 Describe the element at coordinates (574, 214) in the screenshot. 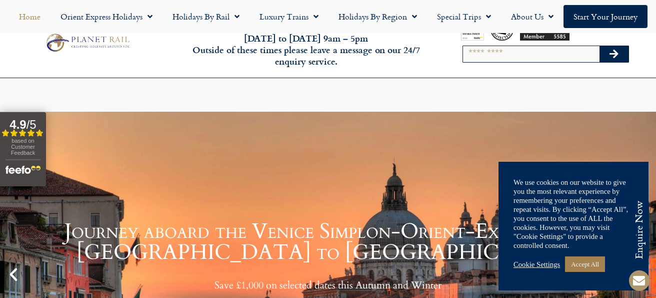

I see `div: We use cookies on our website to give you the most relevant experience by remembering your prefer...` at that location.